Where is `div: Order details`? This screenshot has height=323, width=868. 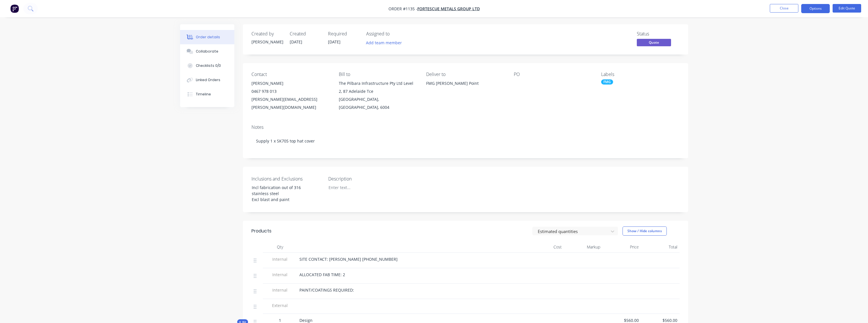
div: Order details is located at coordinates (208, 37).